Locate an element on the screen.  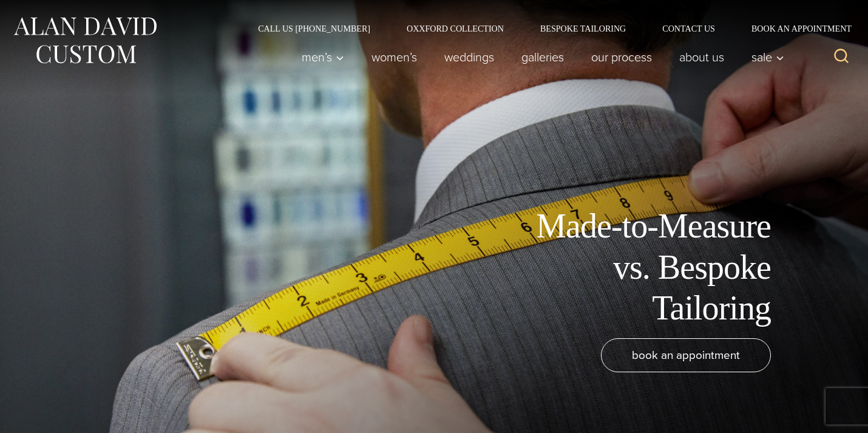
nav: Secondary Navigation is located at coordinates (547, 29).